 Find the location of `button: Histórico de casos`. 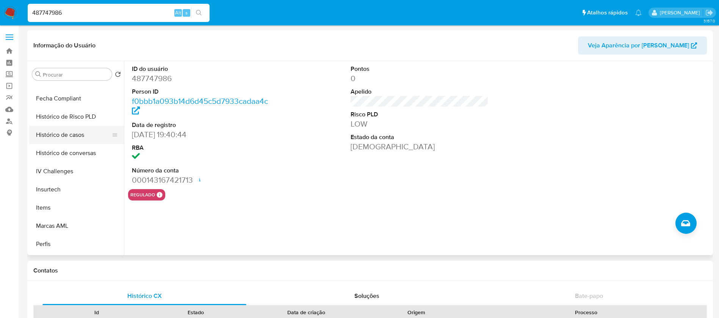

button: Histórico de casos is located at coordinates (74, 135).